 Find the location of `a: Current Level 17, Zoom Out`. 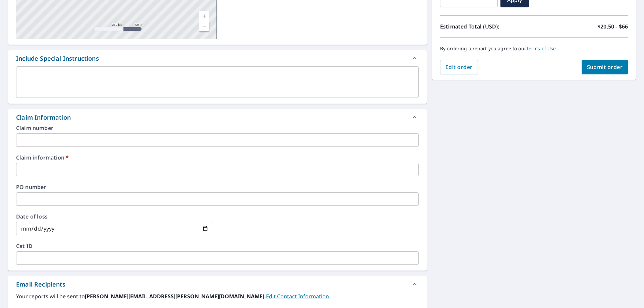

a: Current Level 17, Zoom Out is located at coordinates (205, 26).